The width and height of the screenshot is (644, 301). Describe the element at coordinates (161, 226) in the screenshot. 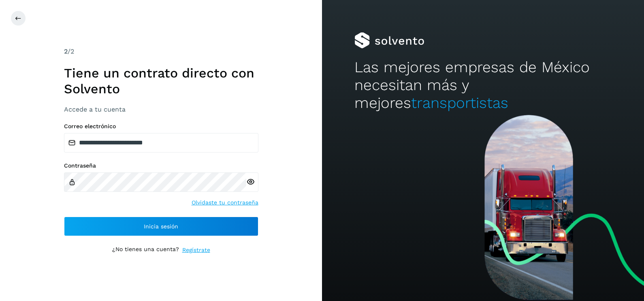

I see `button: Inicia sesión` at that location.